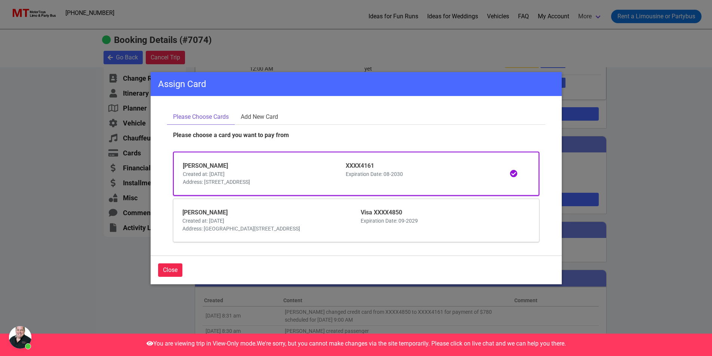 This screenshot has width=712, height=356. What do you see at coordinates (201, 117) in the screenshot?
I see `span: Please Choose Cards` at bounding box center [201, 117].